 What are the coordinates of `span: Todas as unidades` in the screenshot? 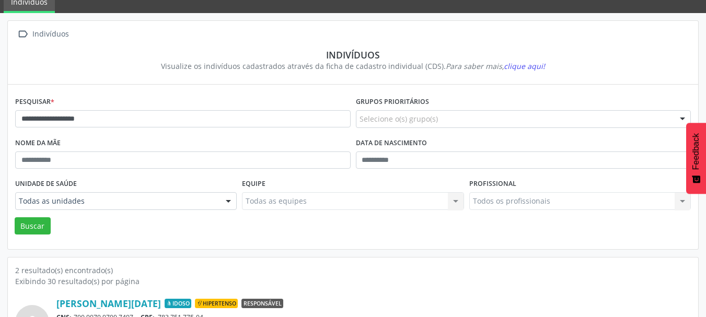 It's located at (117, 201).